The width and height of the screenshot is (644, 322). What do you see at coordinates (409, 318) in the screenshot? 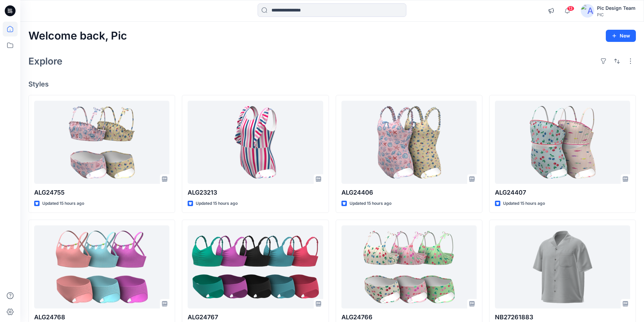
I see `p: ALG24766` at bounding box center [409, 318].